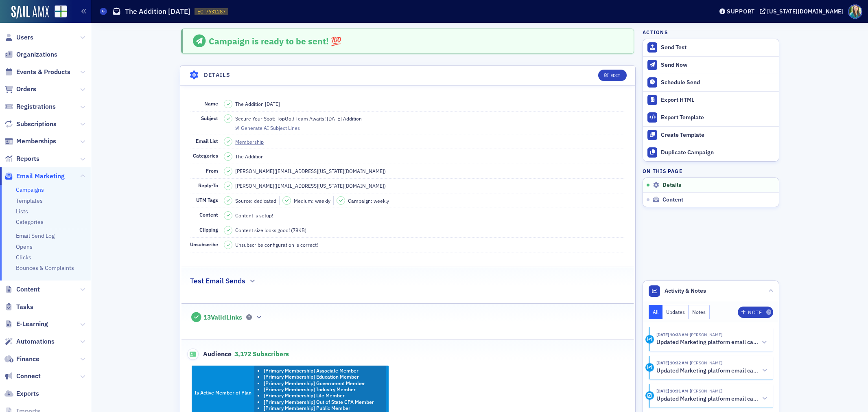  Describe the element at coordinates (30, 141) in the screenshot. I see `a: Memberships` at that location.